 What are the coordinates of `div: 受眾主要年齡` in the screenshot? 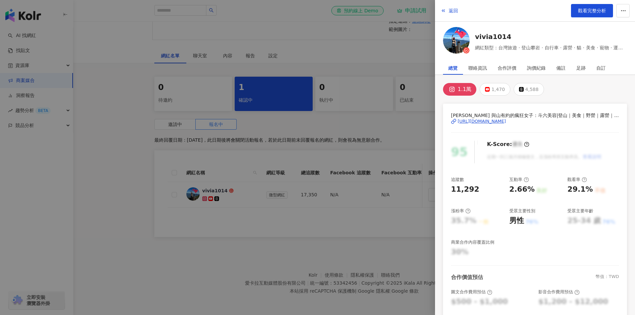 It's located at (581, 211).